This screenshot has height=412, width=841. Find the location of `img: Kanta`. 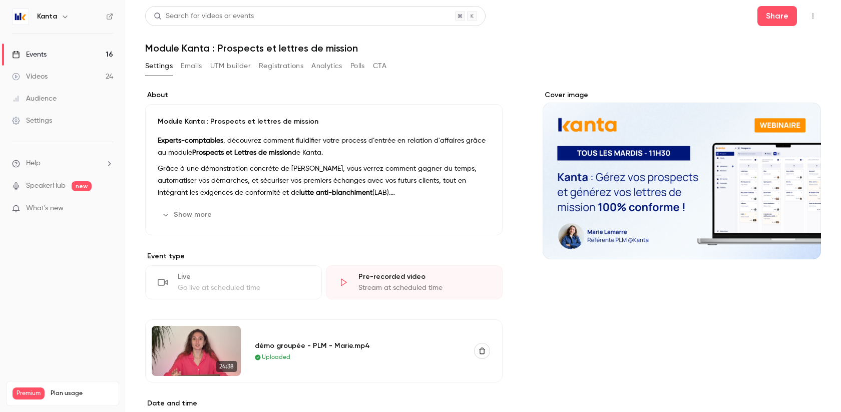

img: Kanta is located at coordinates (21, 17).